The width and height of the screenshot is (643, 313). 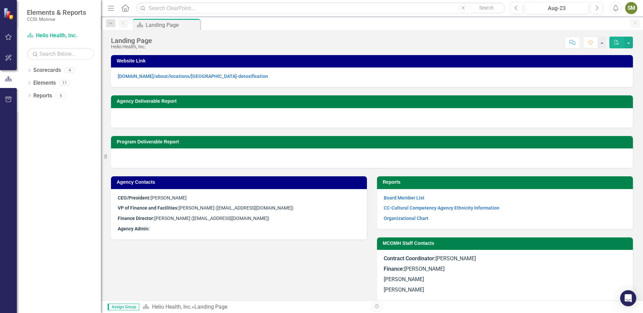 What do you see at coordinates (373, 101) in the screenshot?
I see `h3: Agency Deliverable Report` at bounding box center [373, 101].